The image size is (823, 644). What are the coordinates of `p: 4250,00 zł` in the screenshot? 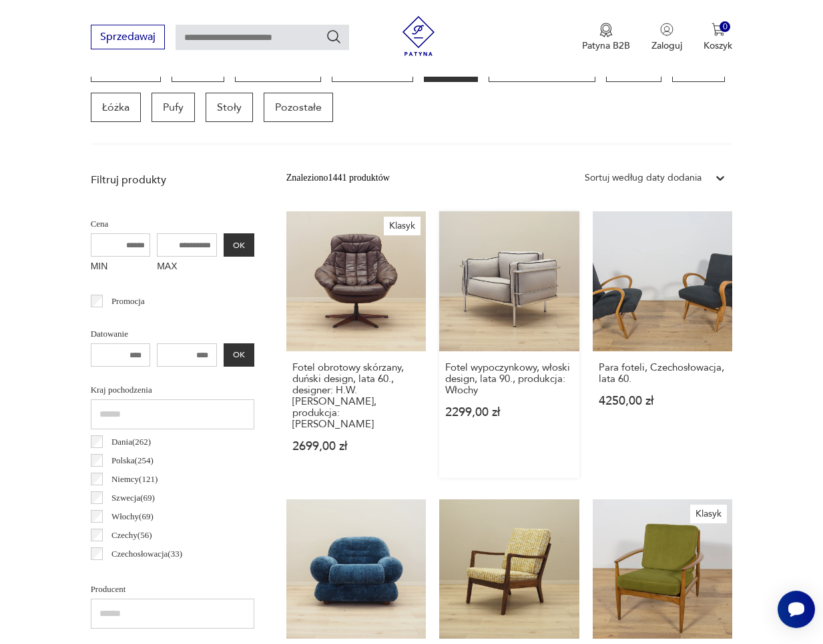 It's located at (663, 401).